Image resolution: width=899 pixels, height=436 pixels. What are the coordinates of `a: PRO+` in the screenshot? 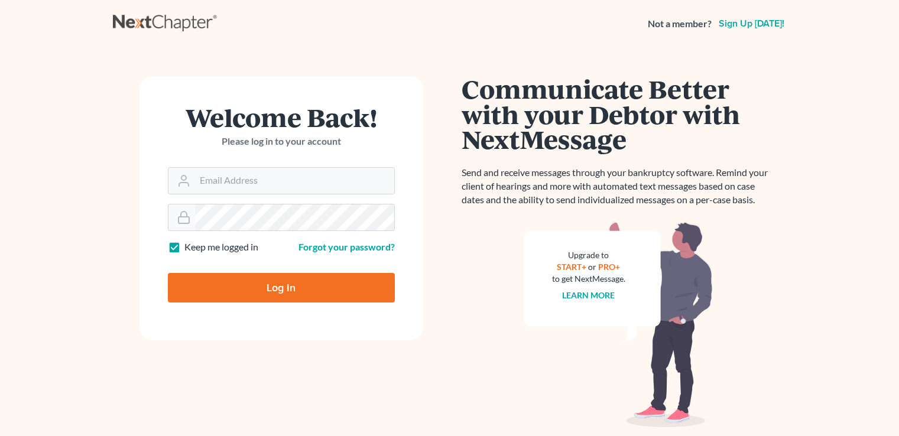 It's located at (609, 267).